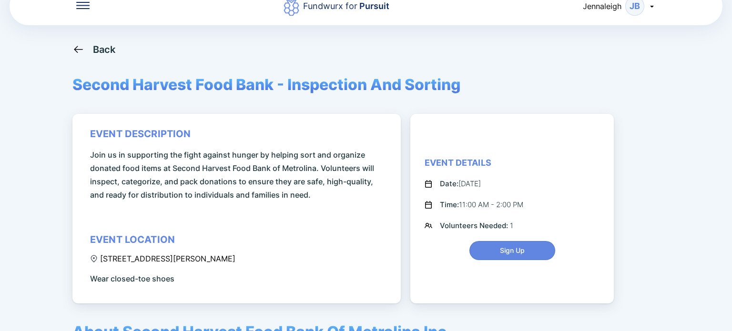  What do you see at coordinates (141, 134) in the screenshot?
I see `div: event description` at bounding box center [141, 134].